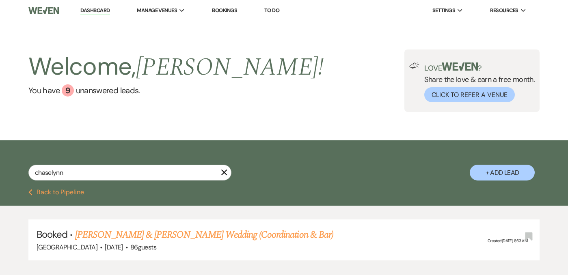 The height and width of the screenshot is (275, 568). What do you see at coordinates (157, 11) in the screenshot?
I see `span: Manage Venues` at bounding box center [157, 11].